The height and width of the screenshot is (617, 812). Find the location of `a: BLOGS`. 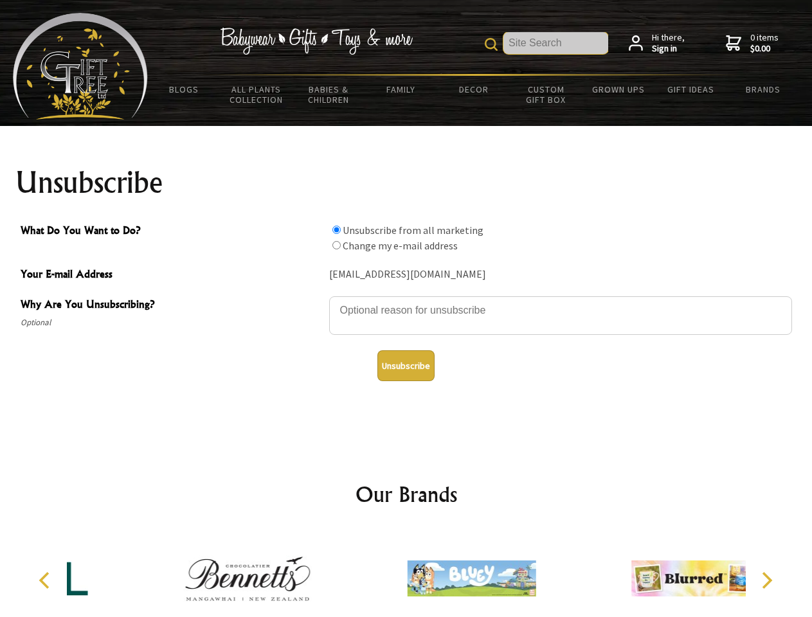

a: BLOGS is located at coordinates (184, 89).